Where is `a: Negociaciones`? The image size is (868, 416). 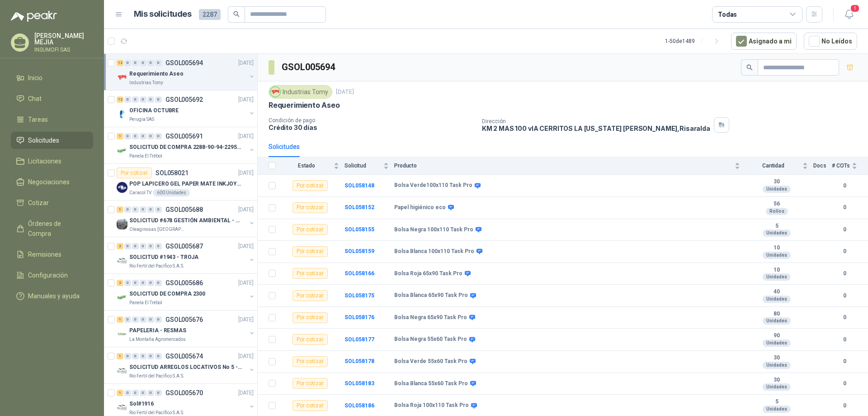
a: Negociaciones is located at coordinates (52, 182).